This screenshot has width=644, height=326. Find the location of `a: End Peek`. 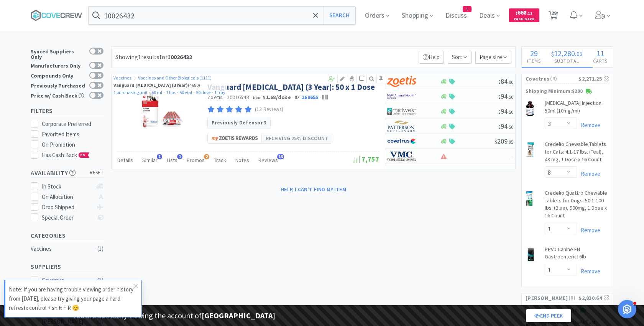

a: End Peek is located at coordinates (549, 316).